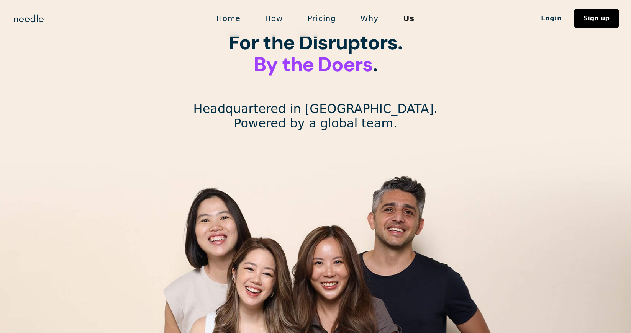 This screenshot has height=333, width=631. What do you see at coordinates (228, 18) in the screenshot?
I see `a: Home` at bounding box center [228, 18].